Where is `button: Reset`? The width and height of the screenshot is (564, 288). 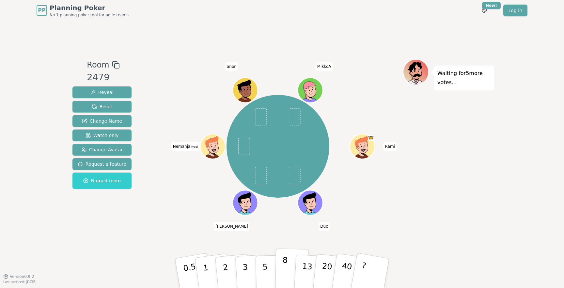
button: Reset is located at coordinates (102, 107).